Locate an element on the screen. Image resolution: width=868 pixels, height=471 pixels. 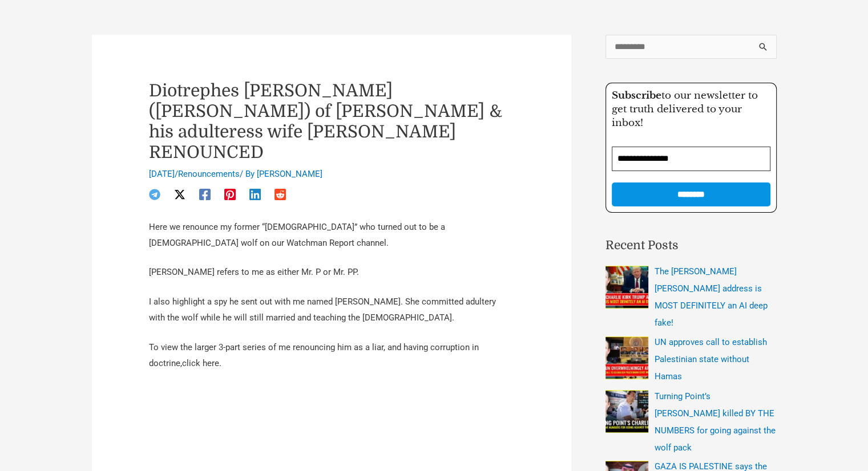
a: Renouncements is located at coordinates (209, 174).